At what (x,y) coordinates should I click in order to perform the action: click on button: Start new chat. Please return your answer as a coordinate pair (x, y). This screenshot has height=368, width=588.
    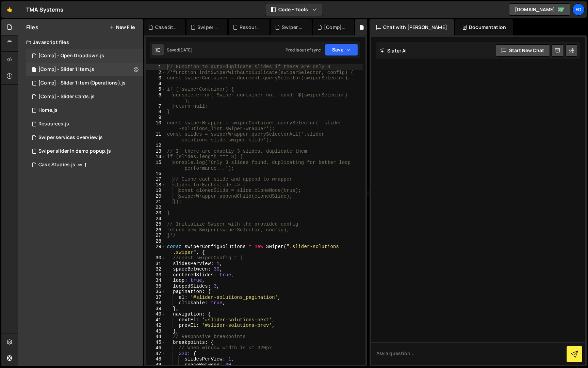
    Looking at the image, I should click on (522, 51).